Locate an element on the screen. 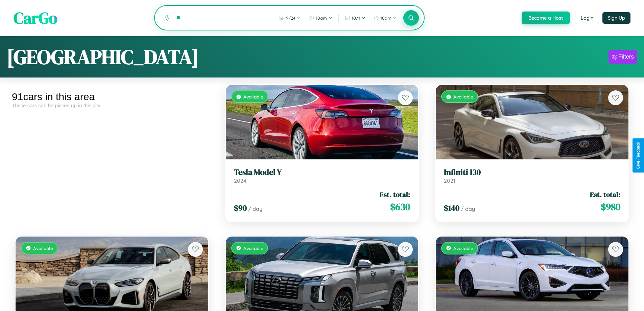  span: 9 / 24 is located at coordinates (291, 18).